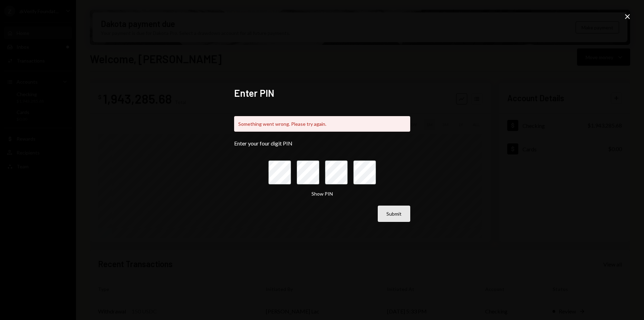  Describe the element at coordinates (322, 194) in the screenshot. I see `button: Show PIN` at that location.